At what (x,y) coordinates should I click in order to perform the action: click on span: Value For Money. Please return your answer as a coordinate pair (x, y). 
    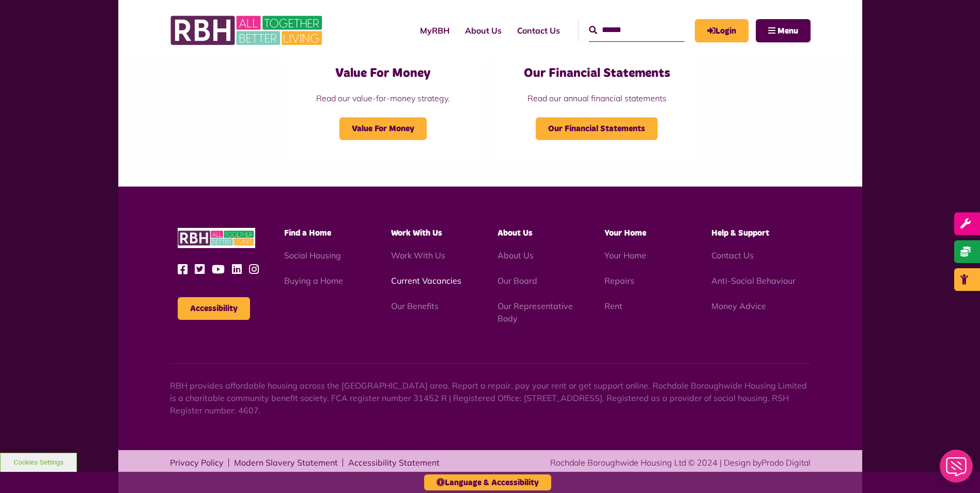
    Looking at the image, I should click on (382, 128).